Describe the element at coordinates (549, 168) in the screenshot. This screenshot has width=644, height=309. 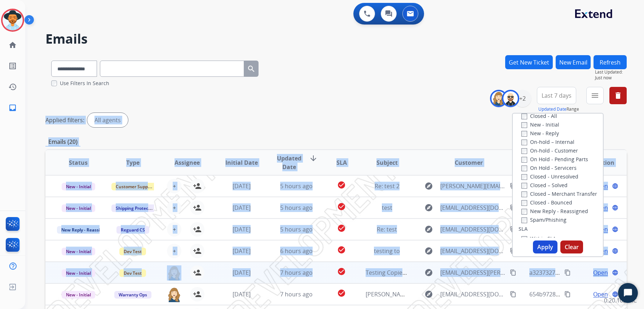
I see `label: On Hold - Servicers` at that location.